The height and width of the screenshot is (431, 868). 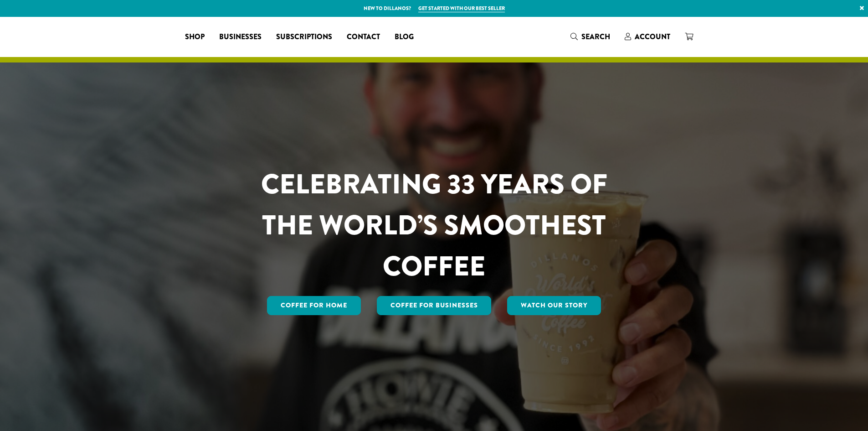 What do you see at coordinates (434, 306) in the screenshot?
I see `a: Coffee For Businesses` at bounding box center [434, 306].